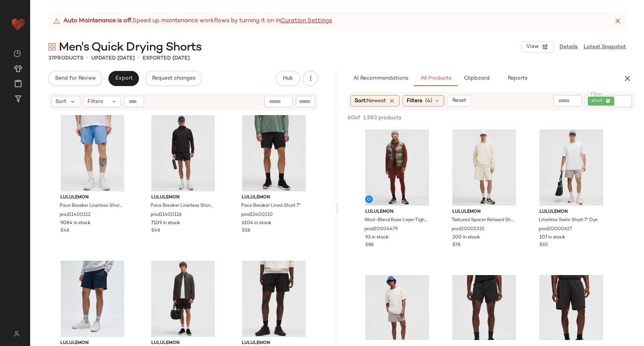  What do you see at coordinates (75, 78) in the screenshot?
I see `button: Send for Review` at bounding box center [75, 78].